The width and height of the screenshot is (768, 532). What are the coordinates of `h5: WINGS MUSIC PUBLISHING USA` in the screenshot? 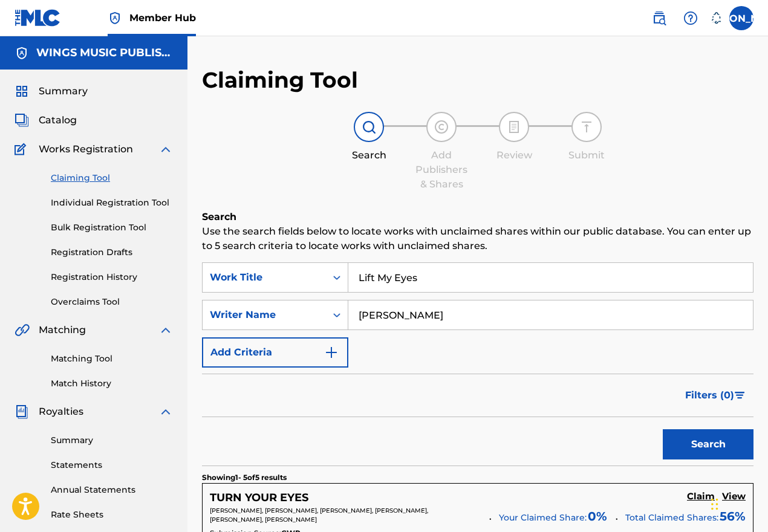 It's located at (105, 52).